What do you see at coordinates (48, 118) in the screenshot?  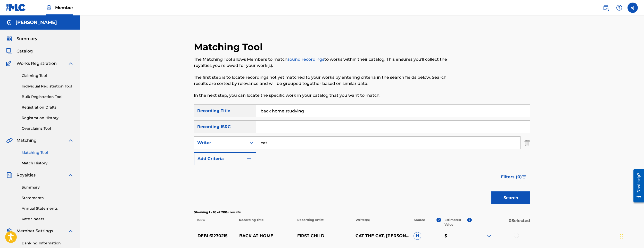 I see `a: Registration History` at bounding box center [48, 118].